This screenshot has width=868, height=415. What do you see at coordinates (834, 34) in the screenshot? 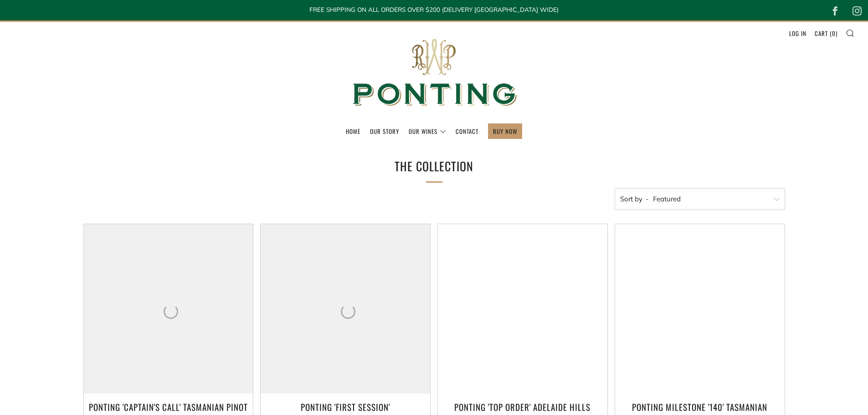
I see `span: 0` at bounding box center [834, 34].